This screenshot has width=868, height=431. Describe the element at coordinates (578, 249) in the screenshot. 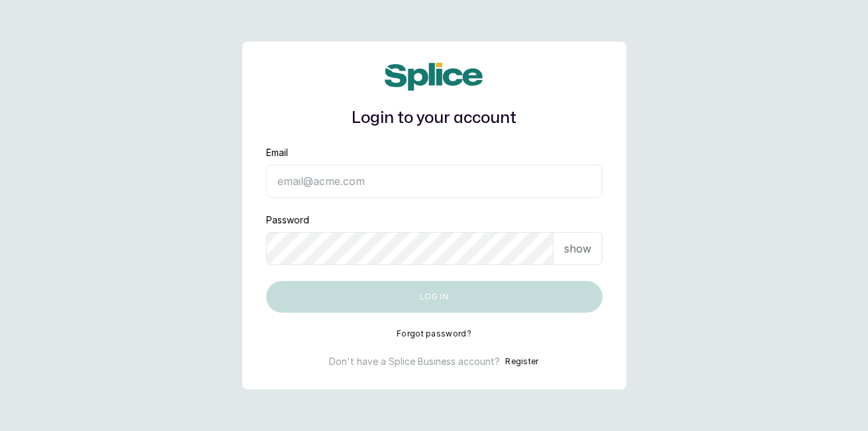

I see `p: show` at that location.